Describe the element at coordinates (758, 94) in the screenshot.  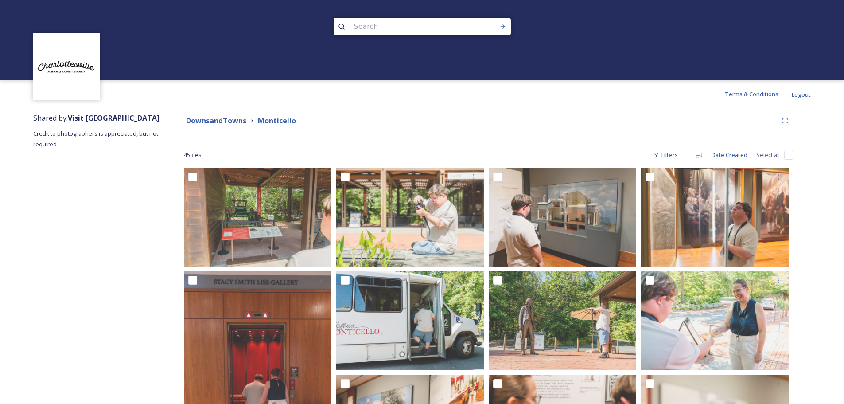
I see `a: Terms & Conditions` at that location.